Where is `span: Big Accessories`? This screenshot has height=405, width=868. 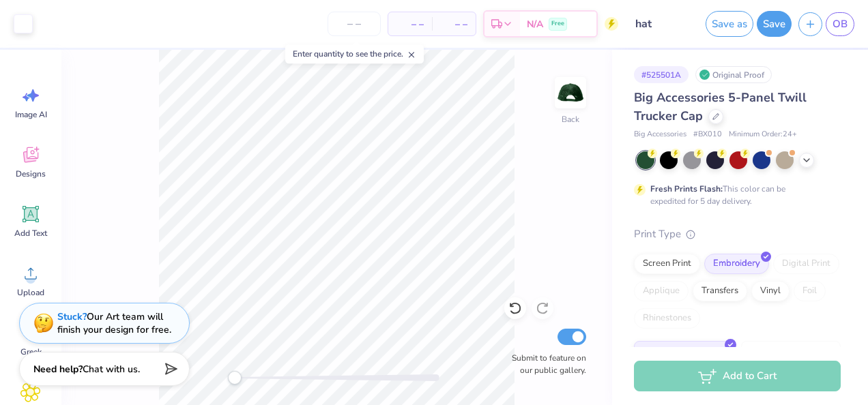 span: Big Accessories is located at coordinates (660, 134).